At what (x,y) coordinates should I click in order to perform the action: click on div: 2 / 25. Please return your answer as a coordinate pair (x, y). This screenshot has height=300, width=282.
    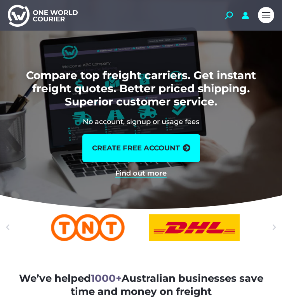
    Looking at the image, I should click on (88, 228).